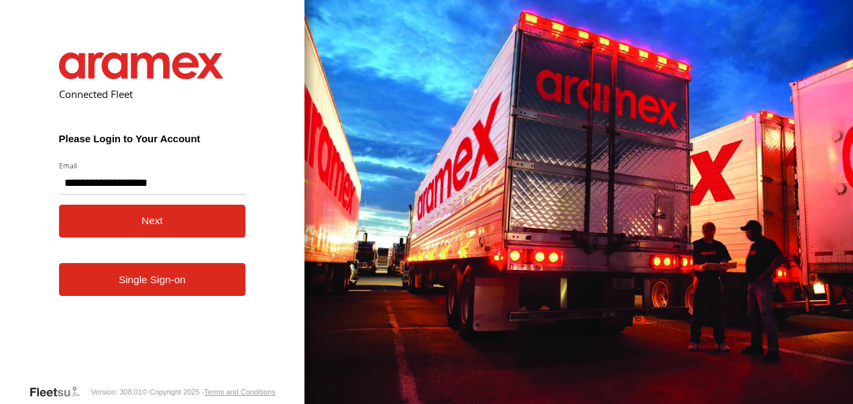 This screenshot has width=853, height=404. Describe the element at coordinates (60, 392) in the screenshot. I see `a: Visit our Website` at that location.